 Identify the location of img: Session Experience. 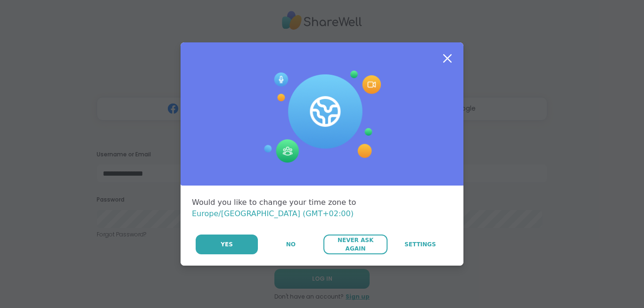
(322, 117).